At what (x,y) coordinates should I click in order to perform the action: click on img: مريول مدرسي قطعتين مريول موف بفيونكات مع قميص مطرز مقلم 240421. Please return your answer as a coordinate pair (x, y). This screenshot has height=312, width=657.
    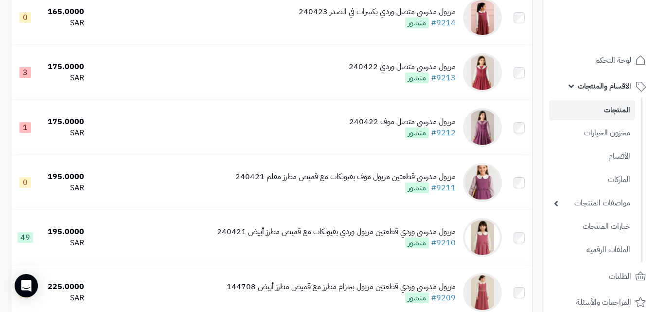
    Looking at the image, I should click on (482, 182).